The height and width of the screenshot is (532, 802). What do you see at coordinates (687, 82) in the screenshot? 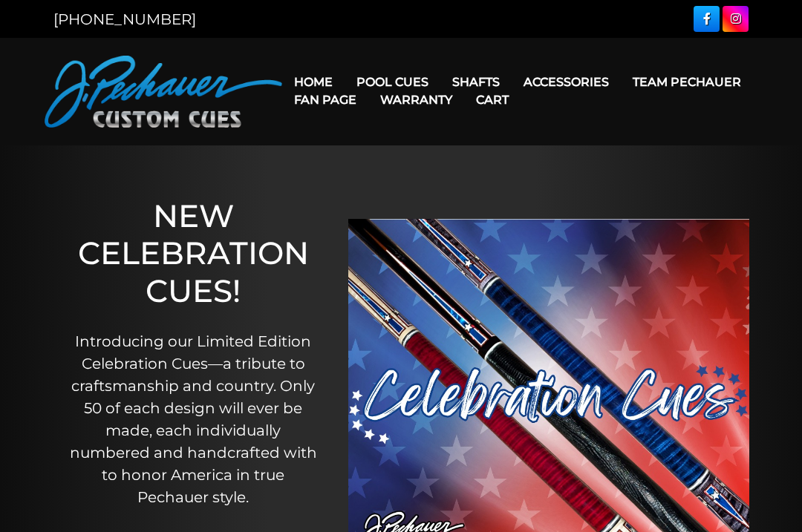
I see `a: Team Pechauer` at bounding box center [687, 82].